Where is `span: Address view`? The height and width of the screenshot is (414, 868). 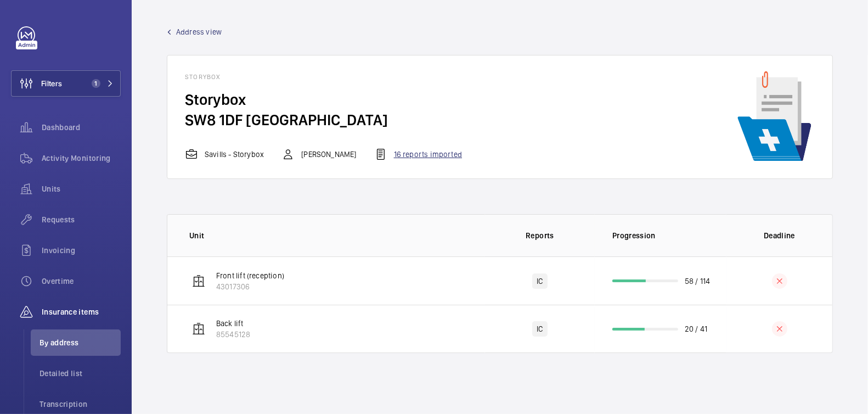 span: Address view is located at coordinates (199, 32).